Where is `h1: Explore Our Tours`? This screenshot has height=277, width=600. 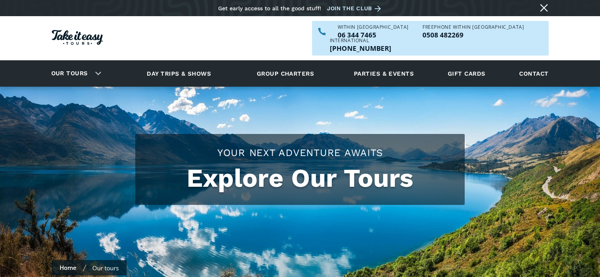 h1: Explore Our Tours is located at coordinates (300, 178).